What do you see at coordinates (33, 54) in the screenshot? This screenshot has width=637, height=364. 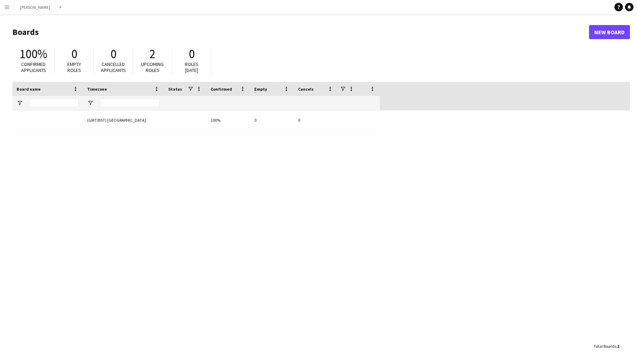 I see `span: 100%` at bounding box center [33, 54].